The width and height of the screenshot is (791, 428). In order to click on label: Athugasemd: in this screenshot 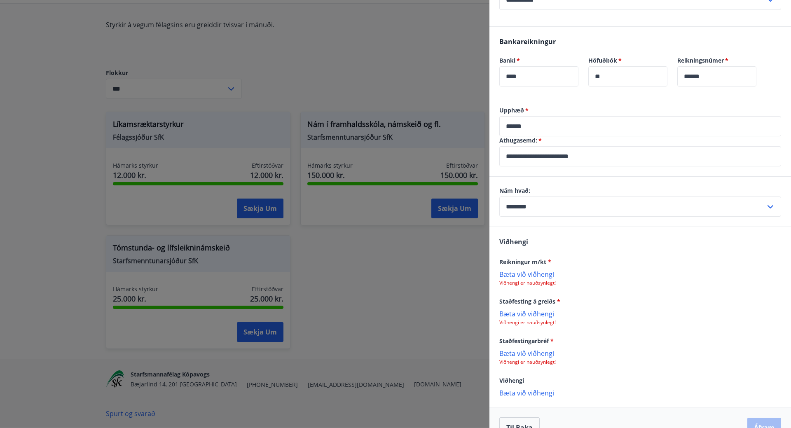, I will do `click(640, 141)`.